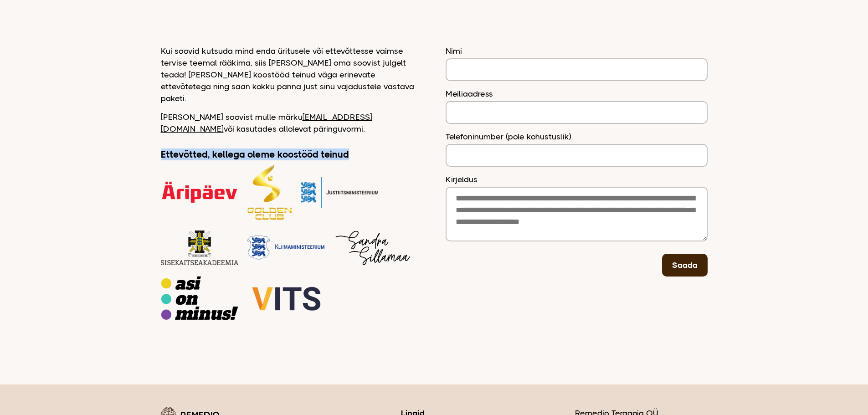 The height and width of the screenshot is (415, 868). Describe the element at coordinates (685, 265) in the screenshot. I see `button: Saada` at that location.